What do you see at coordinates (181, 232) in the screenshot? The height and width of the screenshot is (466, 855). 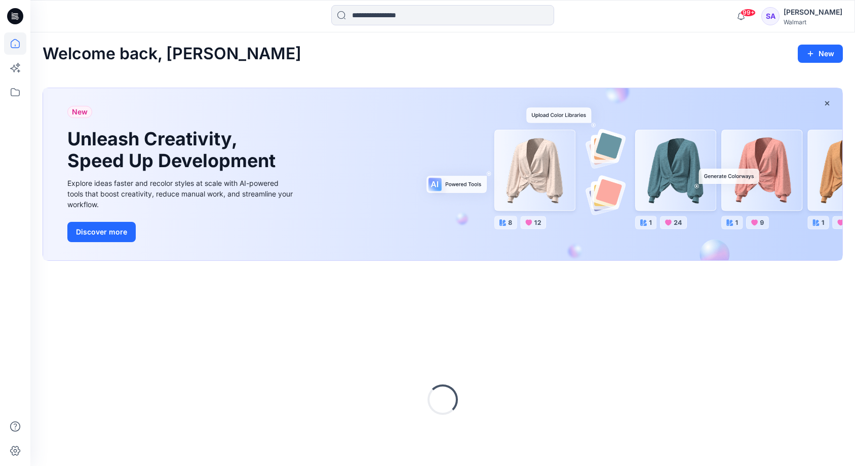 I see `a: Discover more` at bounding box center [181, 232].